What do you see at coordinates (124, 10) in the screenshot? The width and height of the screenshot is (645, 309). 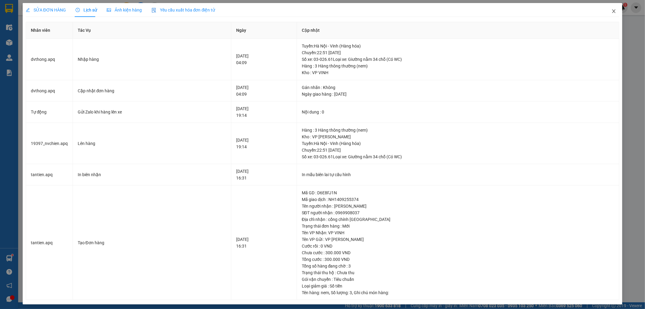 I see `span: Ảnh kiện hàng` at bounding box center [124, 10].